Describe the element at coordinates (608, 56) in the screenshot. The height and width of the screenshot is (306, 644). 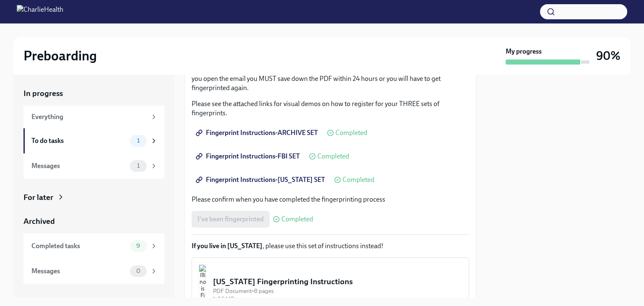
I see `h3: 90%` at that location.